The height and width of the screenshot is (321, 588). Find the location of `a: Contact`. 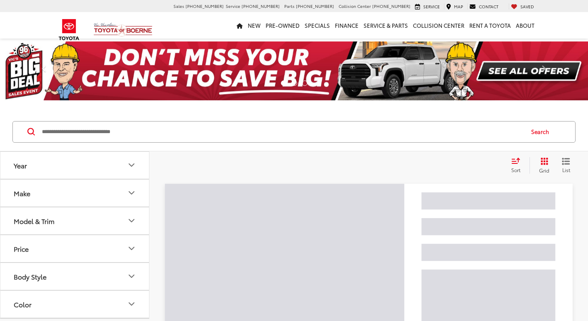

a: Contact is located at coordinates (484, 7).